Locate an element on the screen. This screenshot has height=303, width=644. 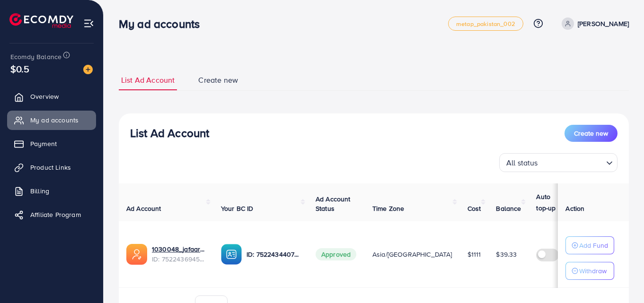
img: ic-ads-acc.e4c84228.svg is located at coordinates (137, 255).